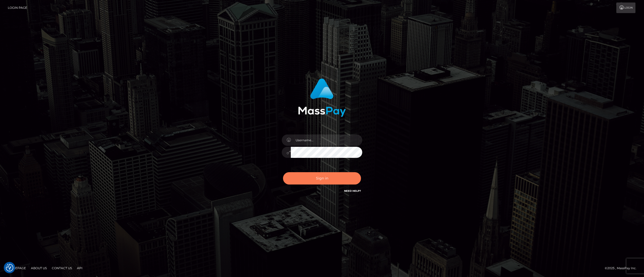 The height and width of the screenshot is (277, 644). What do you see at coordinates (625, 8) in the screenshot?
I see `a: Login` at bounding box center [625, 8].